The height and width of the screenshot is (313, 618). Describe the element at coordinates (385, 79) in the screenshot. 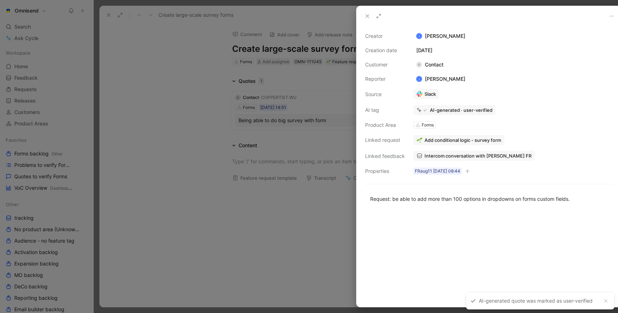

I see `div: Reporter` at that location.